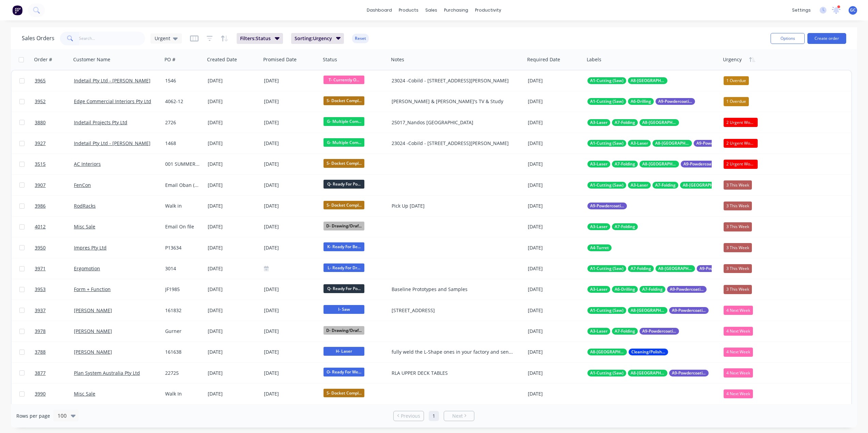 This screenshot has width=868, height=433. What do you see at coordinates (183, 394) in the screenshot?
I see `div: Walk In` at bounding box center [183, 394].